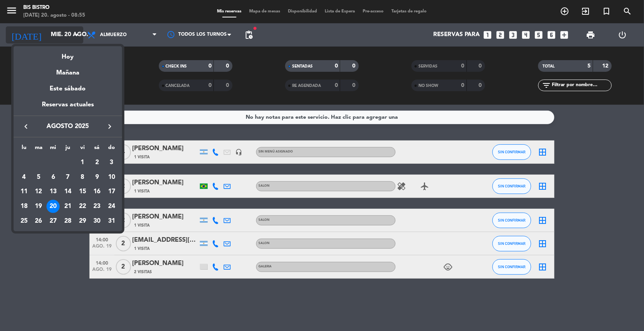 Image resolution: width=644 pixels, height=331 pixels. What do you see at coordinates (53, 177) in the screenshot?
I see `td: 6 de agosto de 2025` at bounding box center [53, 177].